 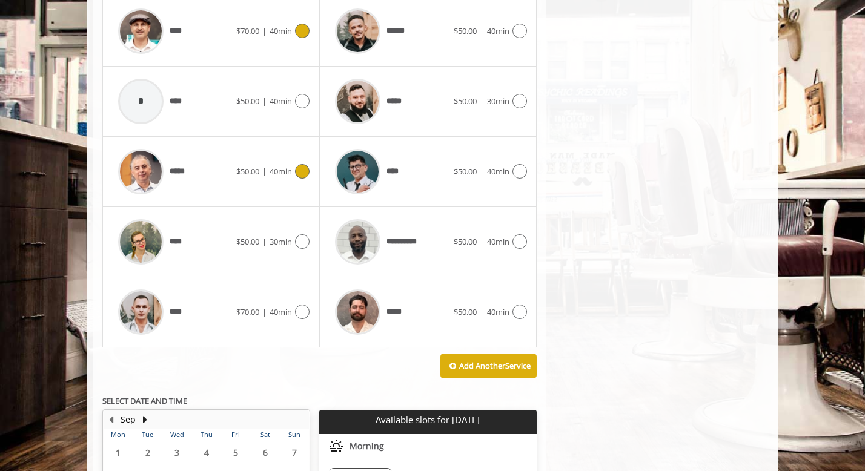 What do you see at coordinates (111, 420) in the screenshot?
I see `button: Previous Month` at bounding box center [111, 420].